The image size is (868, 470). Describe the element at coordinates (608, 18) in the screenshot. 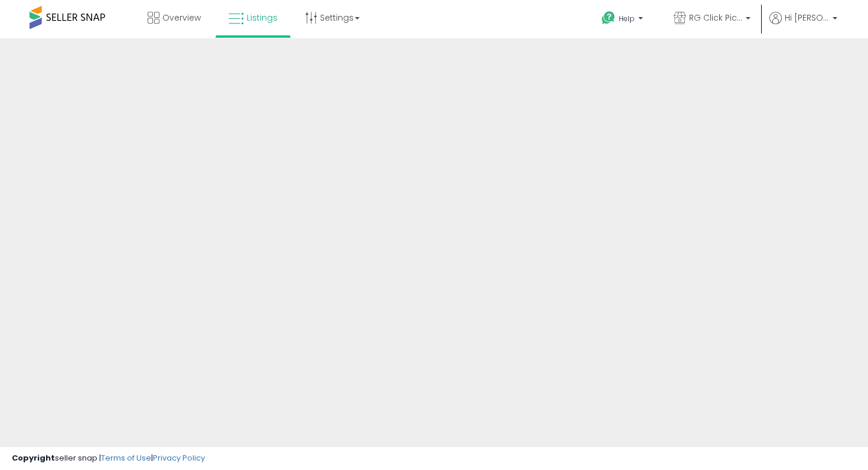

I see `i: Get Help` at that location.